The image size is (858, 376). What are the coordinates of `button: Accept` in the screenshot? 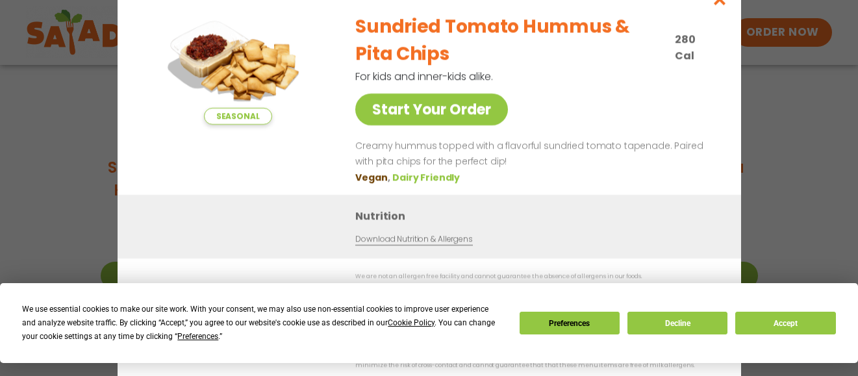 It's located at (786, 323).